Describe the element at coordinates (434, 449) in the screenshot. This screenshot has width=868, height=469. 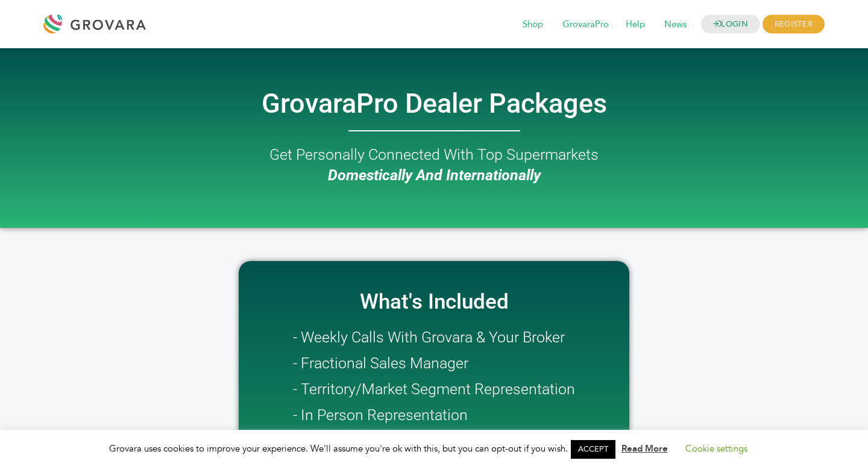
I see `span: Grovara uses cookies to improve your experience. We'll assume you're ok with this, but you can op...` at that location.